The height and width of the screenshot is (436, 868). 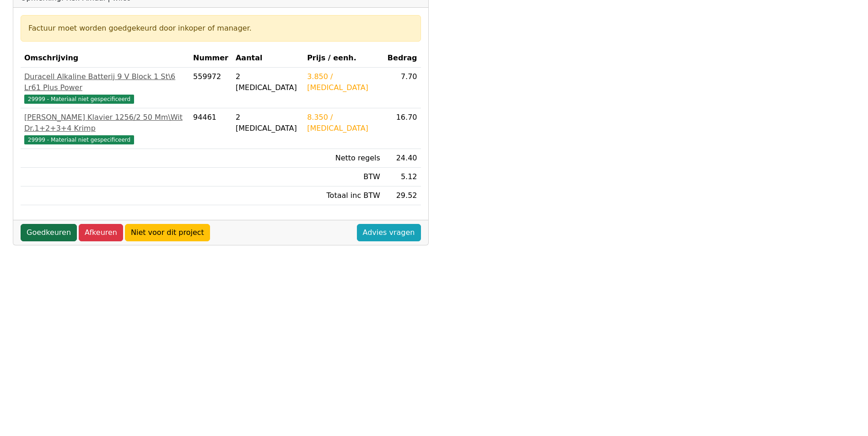 What do you see at coordinates (100, 233) in the screenshot?
I see `a: Afkeuren` at bounding box center [100, 233].